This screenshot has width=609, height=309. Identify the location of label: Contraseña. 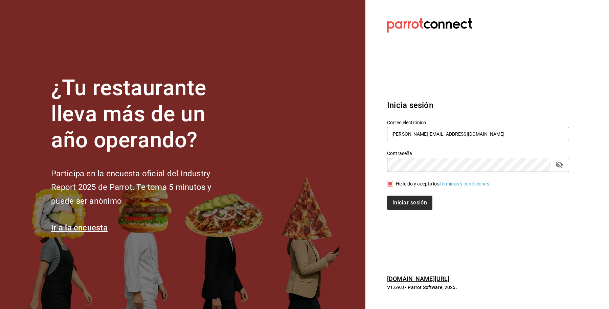
(478, 153).